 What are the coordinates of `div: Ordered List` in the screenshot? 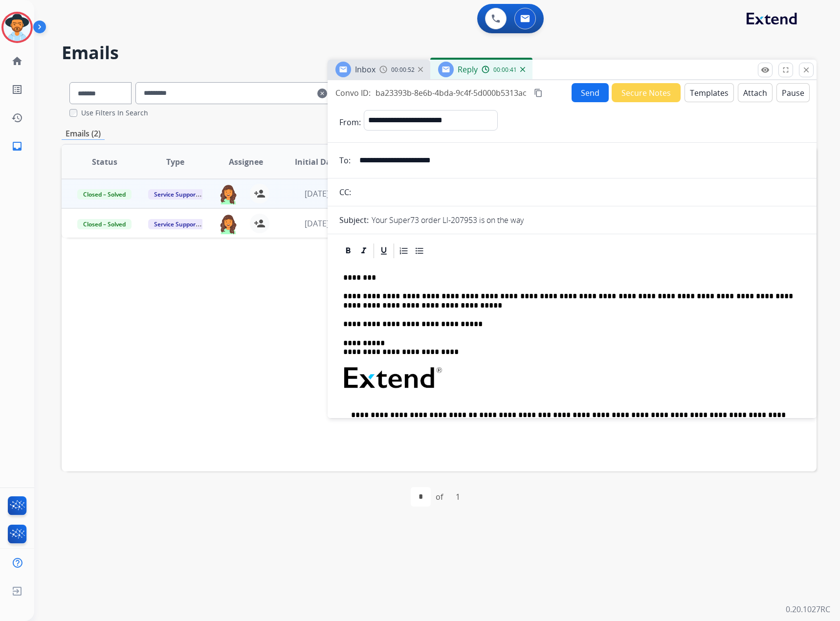 It's located at (404, 251).